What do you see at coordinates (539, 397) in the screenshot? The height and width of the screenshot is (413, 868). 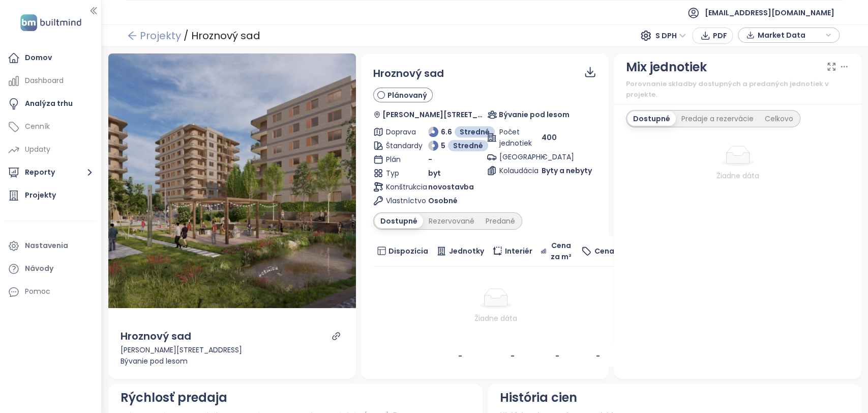 I see `div: História cien` at bounding box center [539, 397].